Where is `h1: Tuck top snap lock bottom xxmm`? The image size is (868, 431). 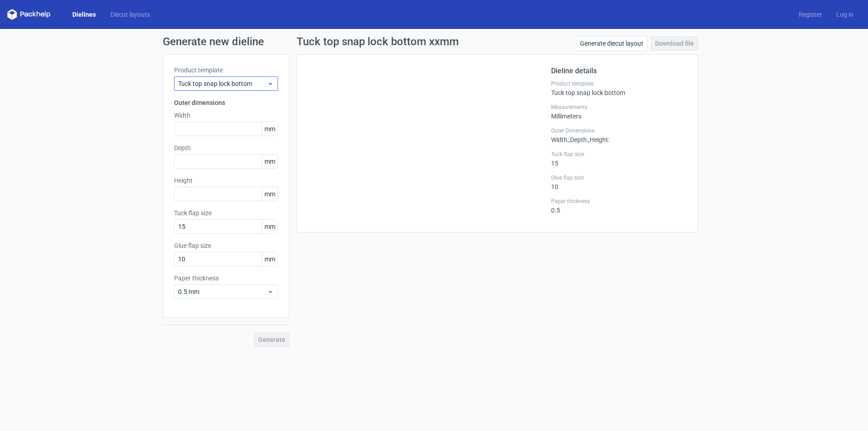
h1: Tuck top snap lock bottom xxmm is located at coordinates (377, 41).